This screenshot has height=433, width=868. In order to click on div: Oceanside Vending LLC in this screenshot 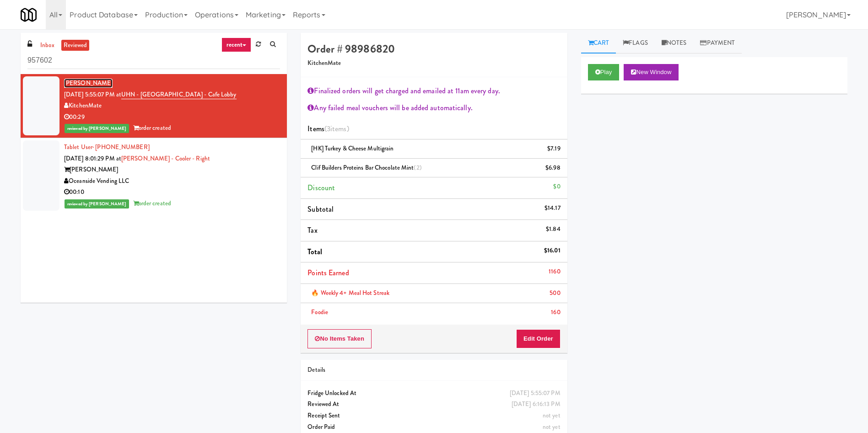, I will do `click(172, 181)`.